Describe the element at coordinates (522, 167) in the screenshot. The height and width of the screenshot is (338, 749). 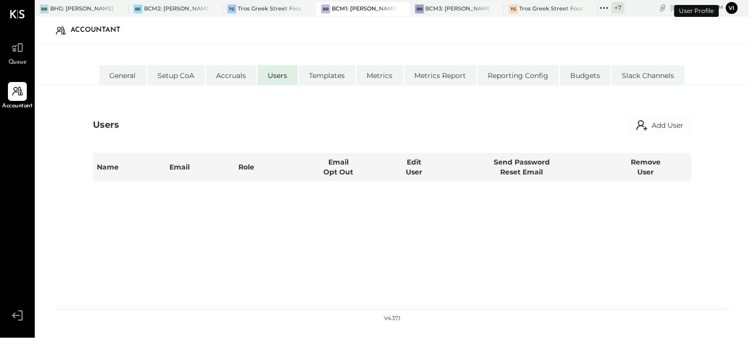
I see `th: Send Password Reset Email` at that location.